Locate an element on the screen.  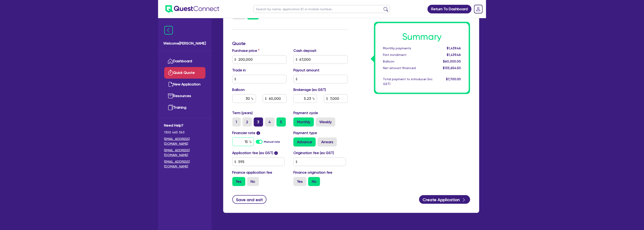
label: Arrears is located at coordinates (327, 142).